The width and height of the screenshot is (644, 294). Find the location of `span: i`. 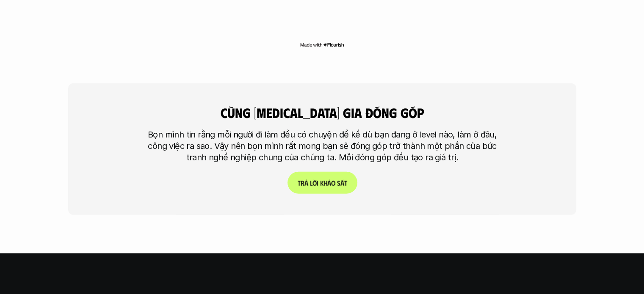

span: i is located at coordinates (317, 183).